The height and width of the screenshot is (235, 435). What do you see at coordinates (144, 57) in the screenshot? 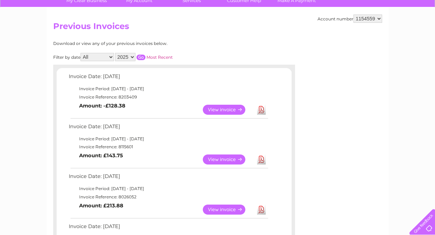
I see `div: Filter by date` at bounding box center [144, 57].